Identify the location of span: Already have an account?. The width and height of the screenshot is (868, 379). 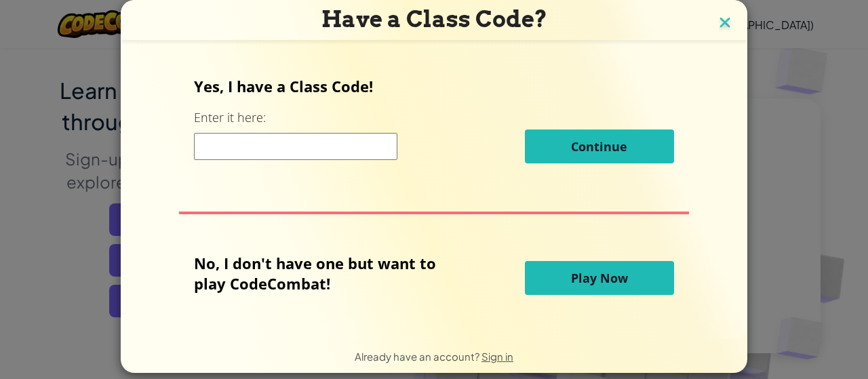
(418, 356).